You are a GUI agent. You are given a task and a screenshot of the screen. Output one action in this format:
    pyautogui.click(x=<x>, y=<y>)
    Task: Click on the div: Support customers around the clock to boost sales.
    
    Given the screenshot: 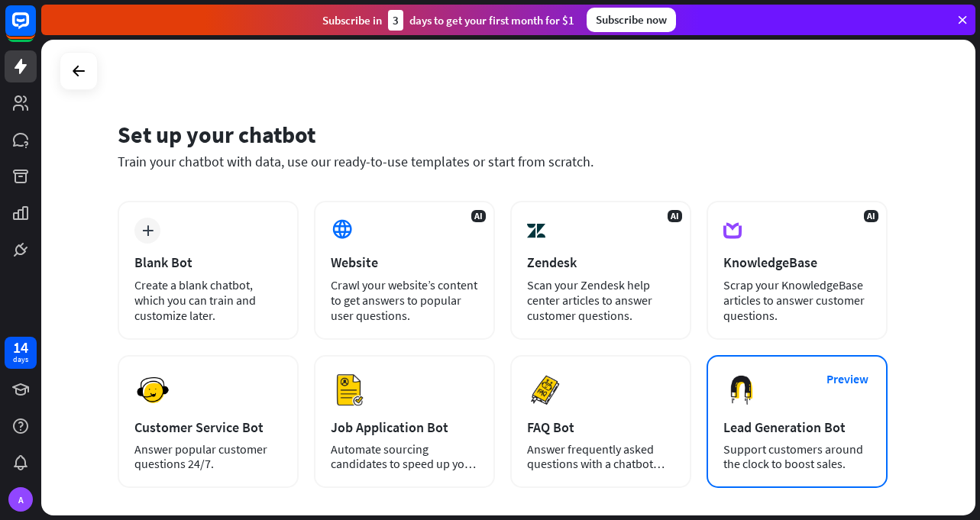 What is the action you would take?
    pyautogui.click(x=797, y=457)
    